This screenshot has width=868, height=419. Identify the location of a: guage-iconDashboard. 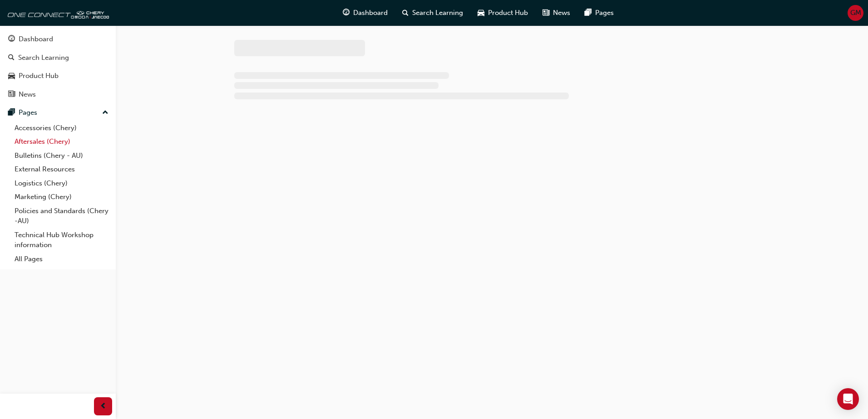
(365, 13).